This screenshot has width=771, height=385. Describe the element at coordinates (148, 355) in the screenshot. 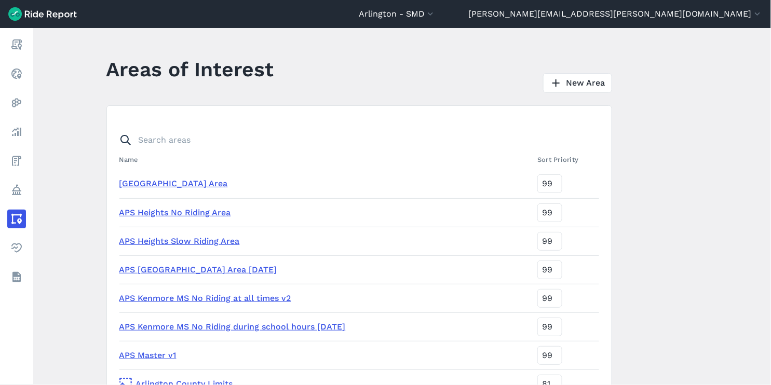

I see `a: APS Master v1` at that location.